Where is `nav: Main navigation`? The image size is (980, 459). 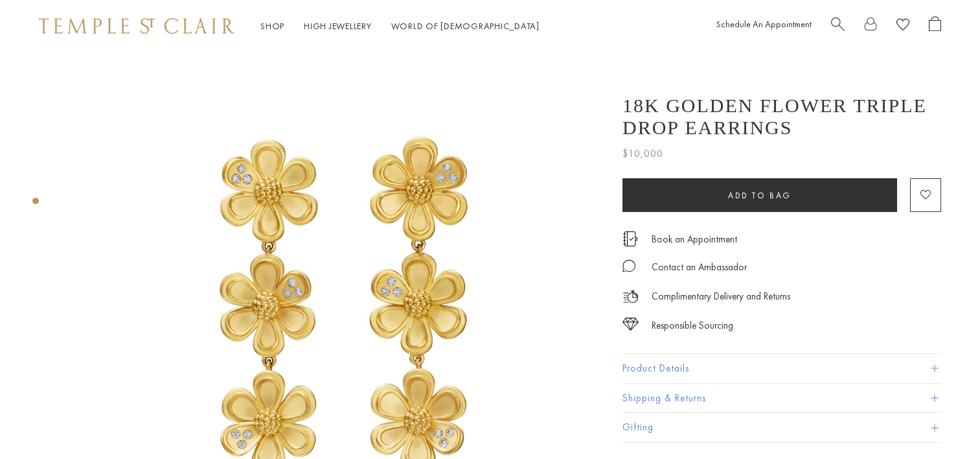 nav: Main navigation is located at coordinates (400, 26).